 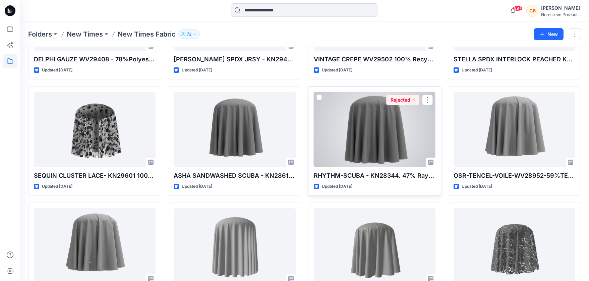 What do you see at coordinates (95, 129) in the screenshot?
I see `a: SEQUIN CLUSTER LACE- KN29601 100% Polyester, 88g, 47"` at bounding box center [95, 129].